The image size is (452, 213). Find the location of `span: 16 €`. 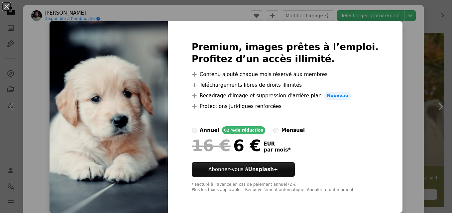

span: 16 € is located at coordinates (211, 145).